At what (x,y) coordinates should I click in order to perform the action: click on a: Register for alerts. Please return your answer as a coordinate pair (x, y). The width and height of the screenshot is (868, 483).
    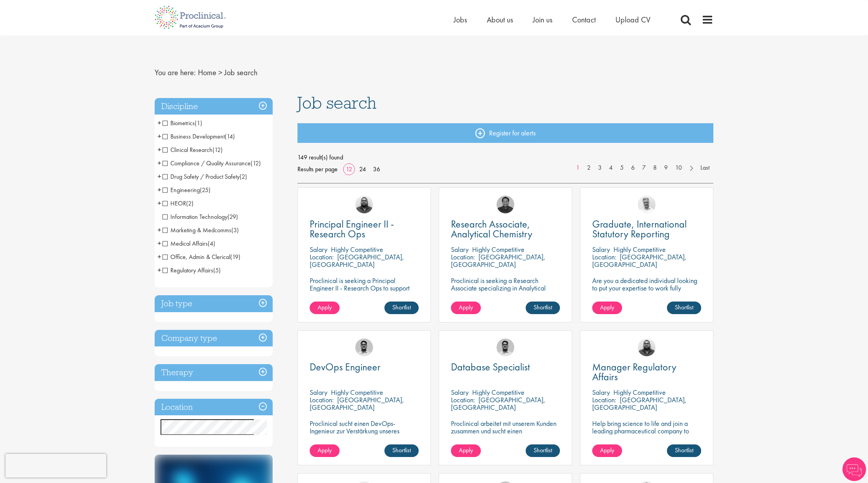
    Looking at the image, I should click on (505, 133).